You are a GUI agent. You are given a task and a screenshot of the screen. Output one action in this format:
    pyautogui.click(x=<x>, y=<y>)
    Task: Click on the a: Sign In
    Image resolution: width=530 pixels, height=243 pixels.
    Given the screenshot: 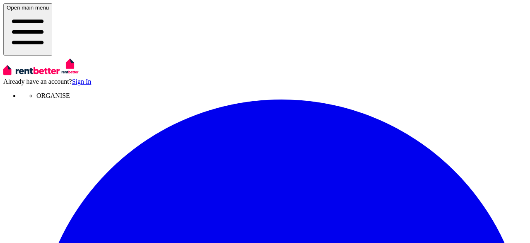 What is the action you would take?
    pyautogui.click(x=82, y=81)
    